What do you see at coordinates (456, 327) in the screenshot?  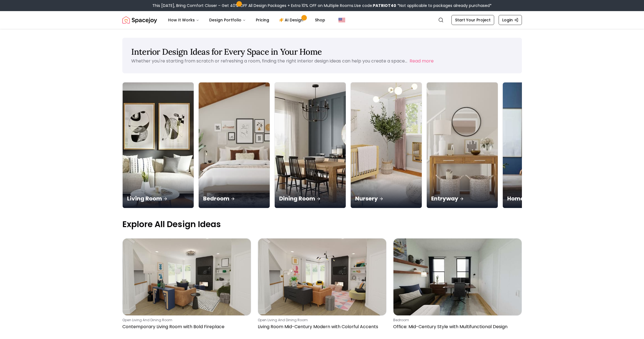 I see `p: Office: Mid-Century Style with Multifunctional Design` at bounding box center [456, 327].